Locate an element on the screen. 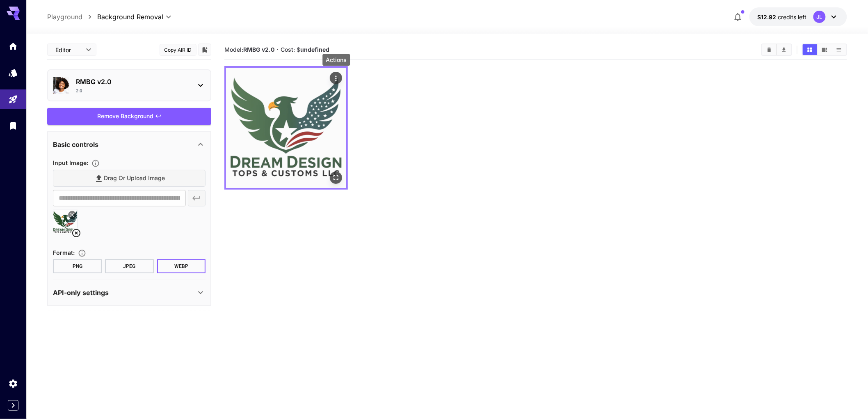 This screenshot has height=419, width=868. button: Show media in list view is located at coordinates (838, 50).